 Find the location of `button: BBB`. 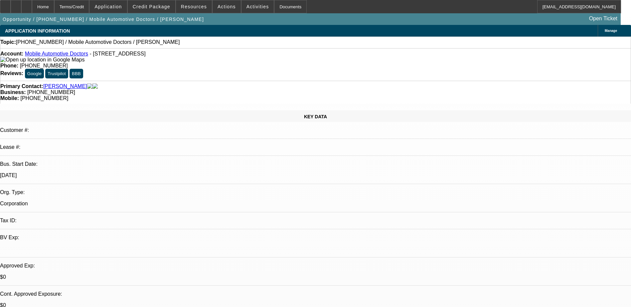

button: BBB is located at coordinates (76, 74).